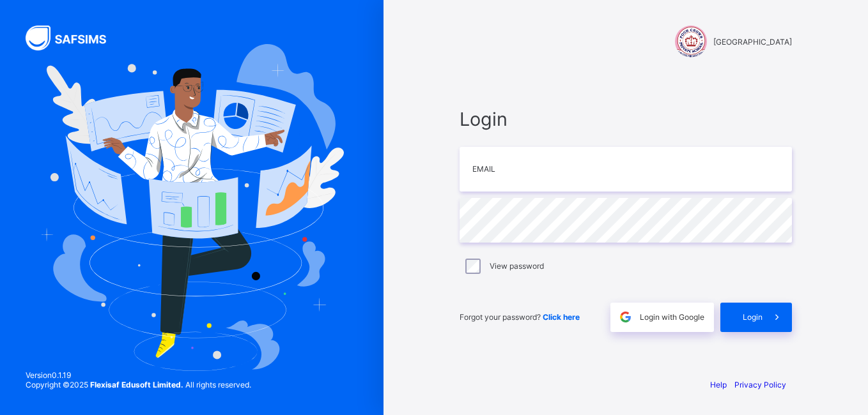 Image resolution: width=868 pixels, height=415 pixels. Describe the element at coordinates (672, 317) in the screenshot. I see `span: Login with Google` at that location.